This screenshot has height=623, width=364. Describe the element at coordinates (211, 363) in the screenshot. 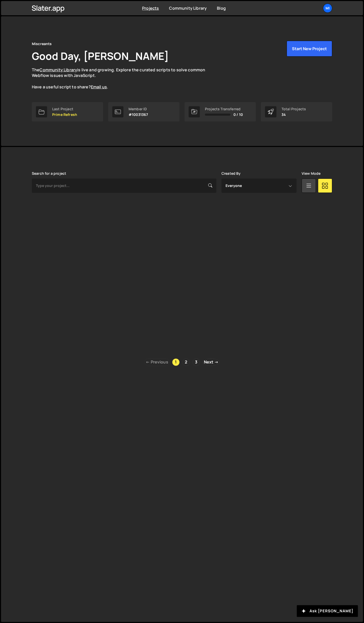

I see `a: Next page` at that location.